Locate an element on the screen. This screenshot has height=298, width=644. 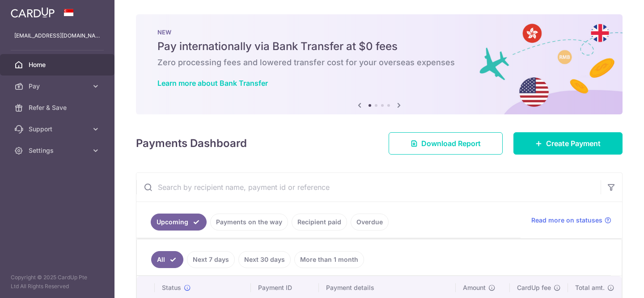
span: Download Report is located at coordinates (451, 143).